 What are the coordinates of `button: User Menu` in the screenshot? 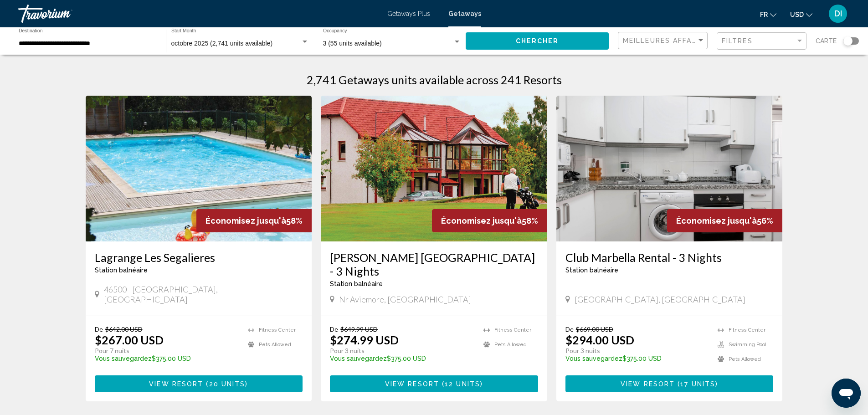 It's located at (838, 13).